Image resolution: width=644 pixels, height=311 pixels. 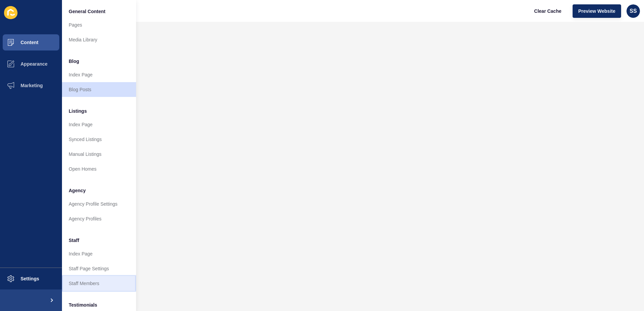 What do you see at coordinates (99, 90) in the screenshot?
I see `a: Blog Posts` at bounding box center [99, 90].